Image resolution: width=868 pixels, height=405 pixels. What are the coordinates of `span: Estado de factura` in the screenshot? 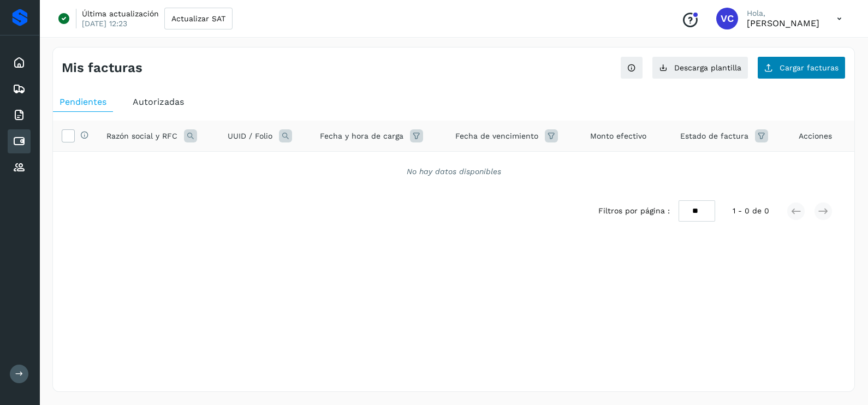 It's located at (714, 136).